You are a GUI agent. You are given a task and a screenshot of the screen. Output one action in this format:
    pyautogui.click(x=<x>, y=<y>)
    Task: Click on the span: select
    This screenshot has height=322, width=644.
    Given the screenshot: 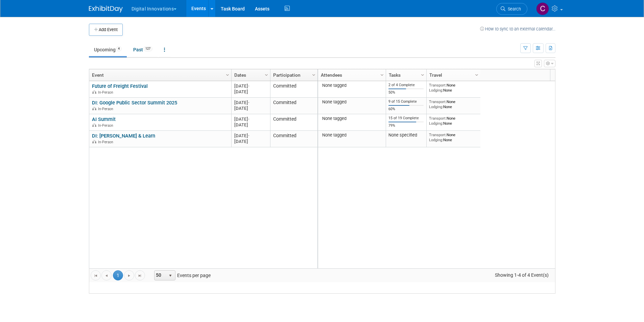 What is the action you would take?
    pyautogui.click(x=171, y=276)
    